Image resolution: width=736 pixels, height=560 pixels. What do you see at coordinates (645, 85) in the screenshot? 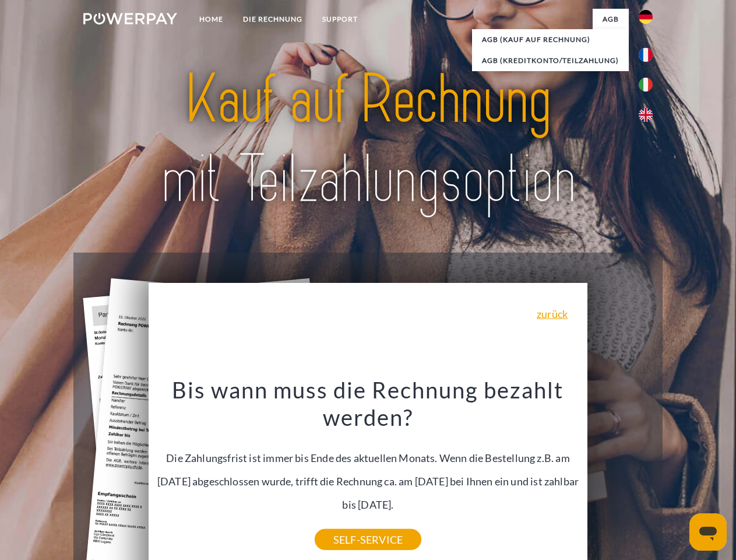
I see `img: it` at bounding box center [645, 85].